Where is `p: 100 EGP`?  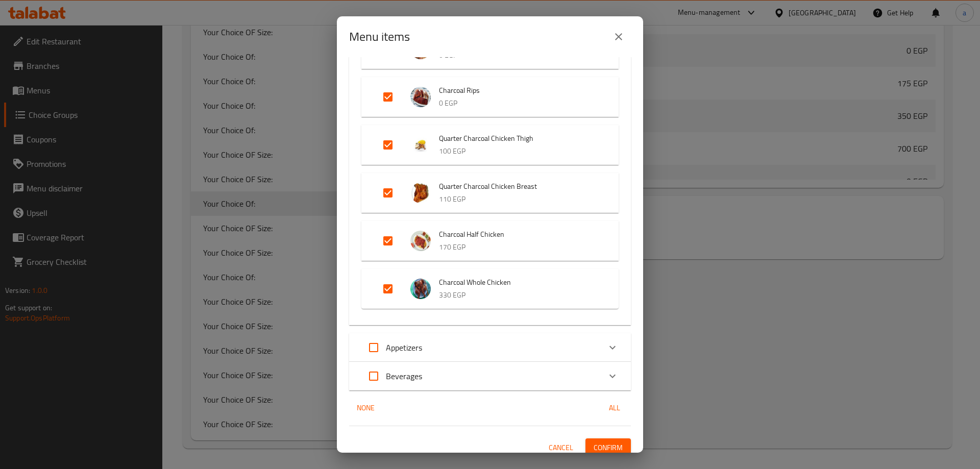 p: 100 EGP is located at coordinates (518, 151).